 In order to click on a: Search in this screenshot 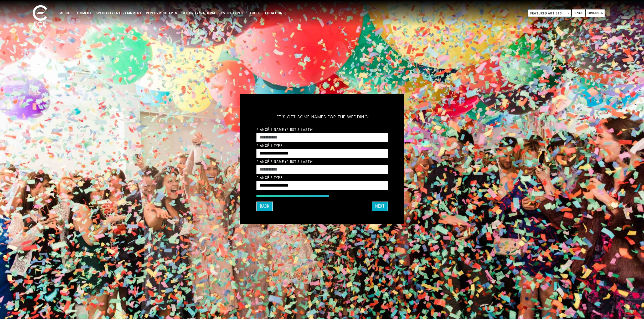, I will do `click(578, 13)`.